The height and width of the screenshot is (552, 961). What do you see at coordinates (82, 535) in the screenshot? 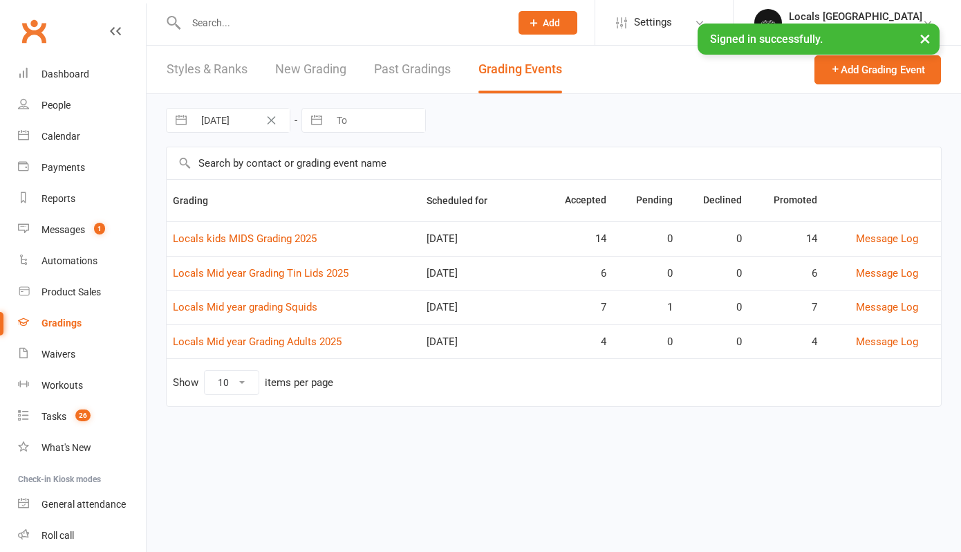
I see `a: Roll call` at bounding box center [82, 535].